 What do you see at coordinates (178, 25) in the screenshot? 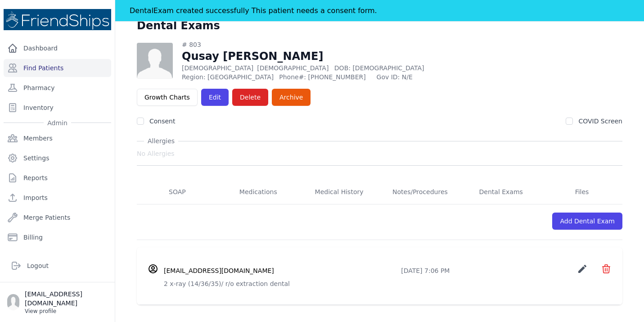
I see `h1: Dental Exams` at bounding box center [178, 25].